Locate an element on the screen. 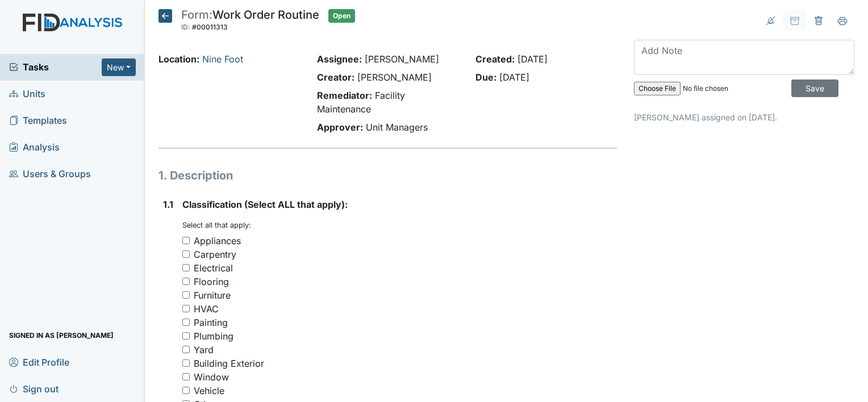  div: Furniture is located at coordinates (212, 295).